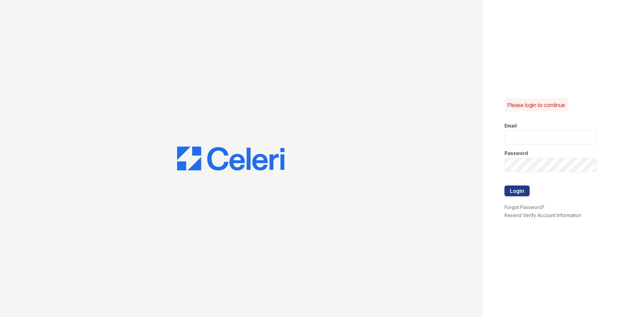  Describe the element at coordinates (231, 158) in the screenshot. I see `img: CE_Logo_Blue-a8612792a0a2168367f1c8372b55b34899dd931a85d93a1a3d3e32e68fde9ad4.png` at that location.